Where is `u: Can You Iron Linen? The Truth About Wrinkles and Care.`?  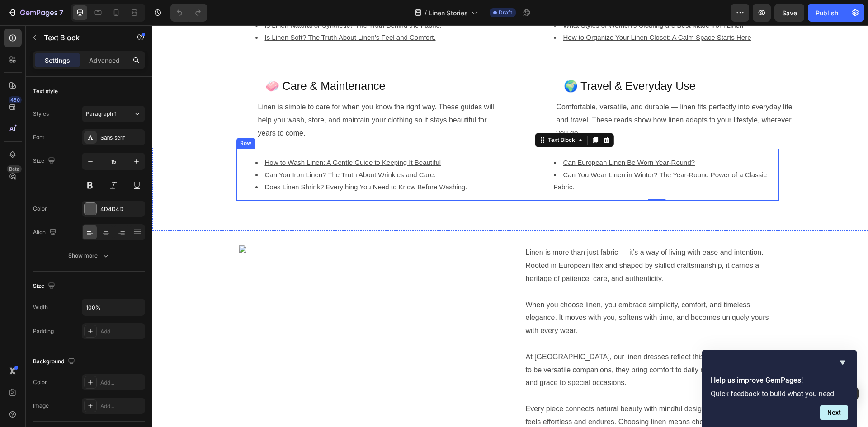 u: Can You Iron Linen? The Truth About Wrinkles and Care. is located at coordinates (198, 149).